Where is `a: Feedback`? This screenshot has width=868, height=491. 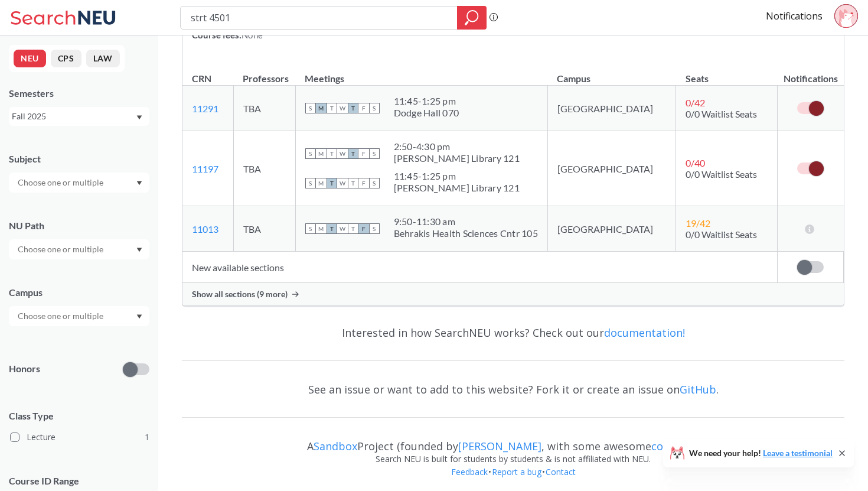 a: Feedback is located at coordinates (470, 471).